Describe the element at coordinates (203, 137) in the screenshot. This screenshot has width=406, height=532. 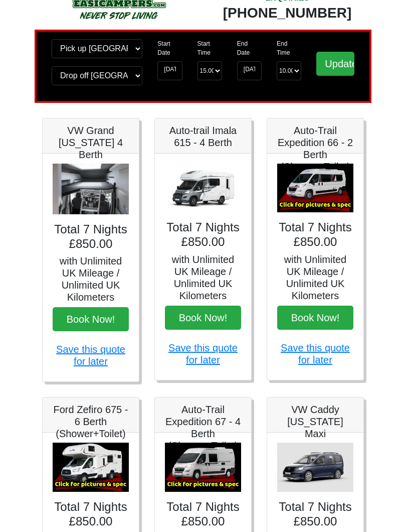
I see `h5: Auto-trail Imala 615 - 4 Berth` at that location.